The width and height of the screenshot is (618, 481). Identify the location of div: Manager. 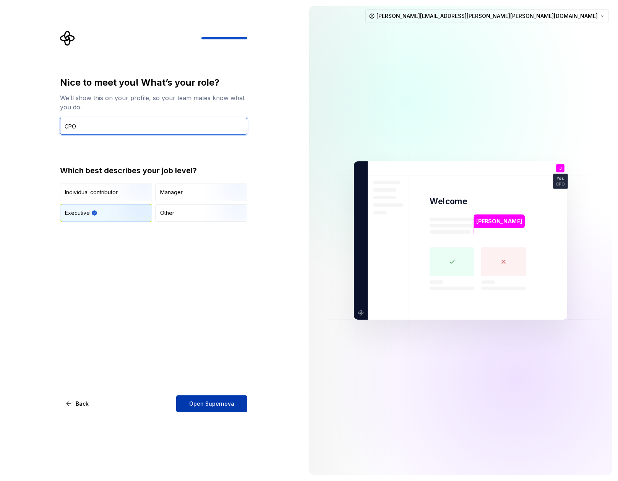
(171, 192).